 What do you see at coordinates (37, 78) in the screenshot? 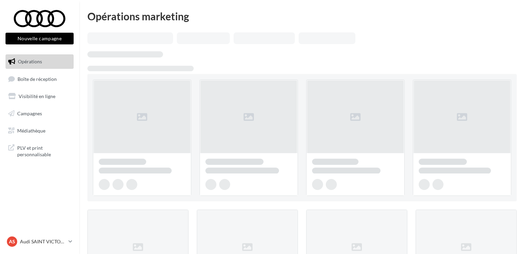
I see `span: Boîte de réception` at bounding box center [37, 78].